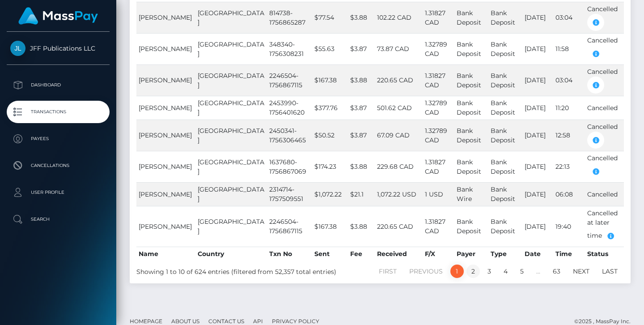 The height and width of the screenshot is (325, 644). I want to click on th: Status, so click(604, 254).